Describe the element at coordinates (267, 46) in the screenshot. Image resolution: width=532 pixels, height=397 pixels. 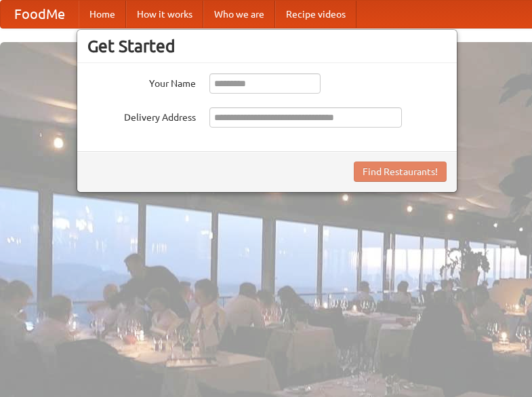
I see `h3: Get Started` at that location.